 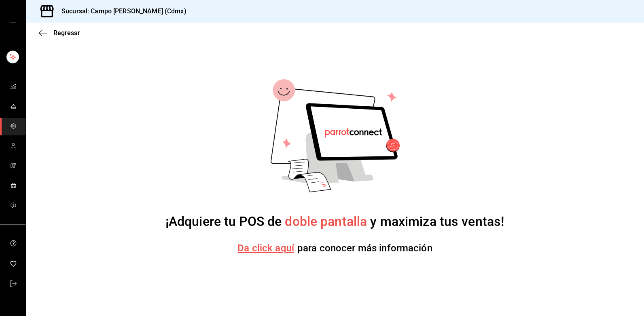 I want to click on span: ¡Adquiere tu POS de, so click(x=225, y=222).